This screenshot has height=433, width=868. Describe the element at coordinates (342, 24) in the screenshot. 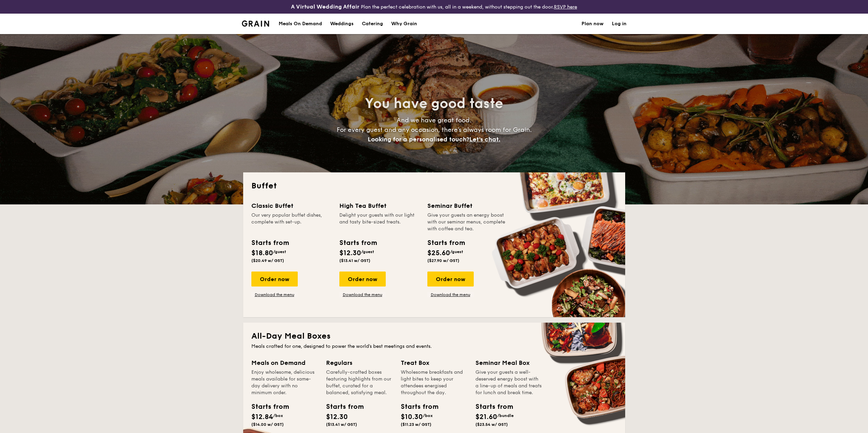

I see `a: Weddings` at that location.